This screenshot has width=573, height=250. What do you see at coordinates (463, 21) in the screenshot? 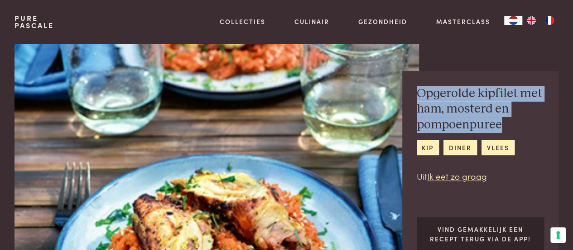
I see `a: Masterclass` at bounding box center [463, 21].